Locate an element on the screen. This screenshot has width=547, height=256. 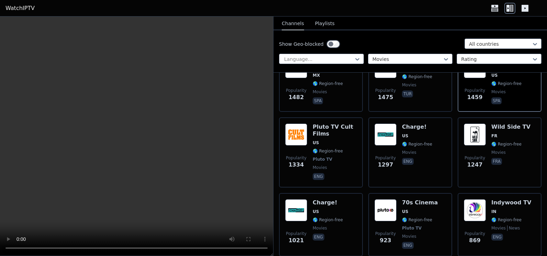
span: FR is located at coordinates (494, 136).